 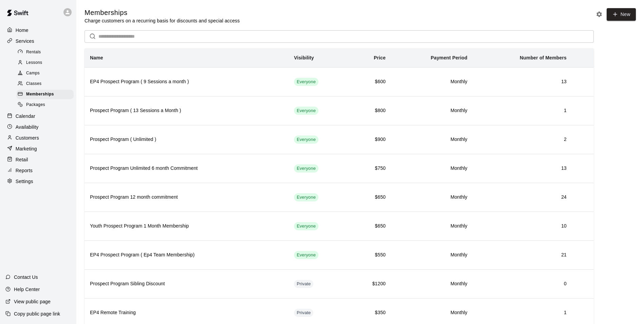 What do you see at coordinates (45, 105) in the screenshot?
I see `div: Packages` at bounding box center [45, 105].